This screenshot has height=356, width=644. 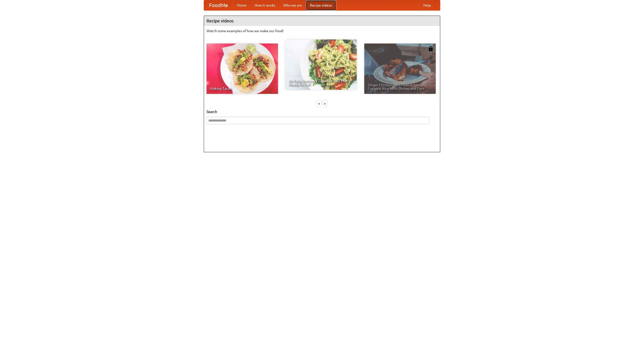 What do you see at coordinates (242, 88) in the screenshot?
I see `span: Making Tacos` at bounding box center [242, 88].